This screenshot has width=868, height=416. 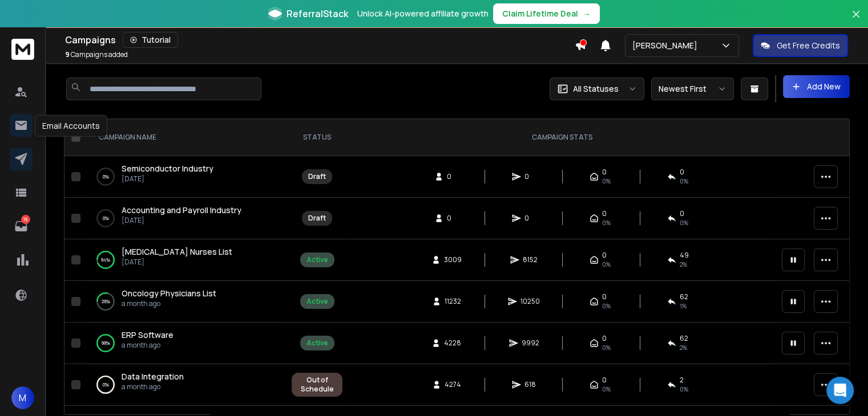 I want to click on span: Semiconductor Industry, so click(x=167, y=168).